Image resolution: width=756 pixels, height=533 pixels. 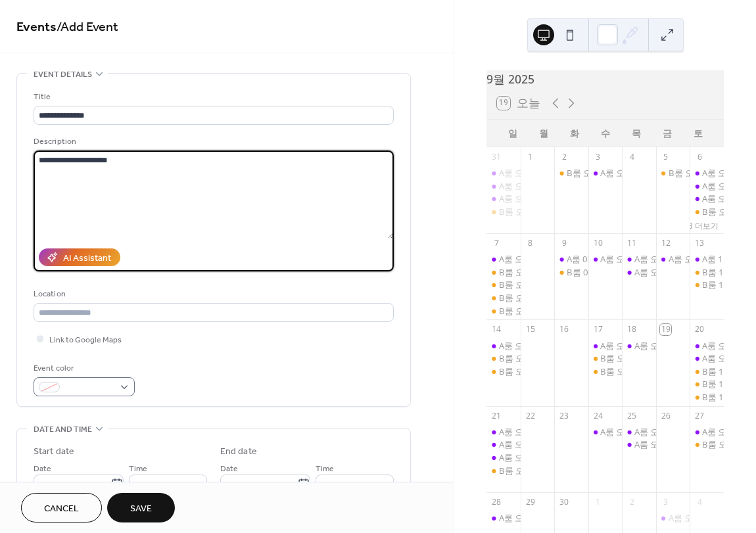 What do you see at coordinates (665, 329) in the screenshot?
I see `div: 19` at bounding box center [665, 329].